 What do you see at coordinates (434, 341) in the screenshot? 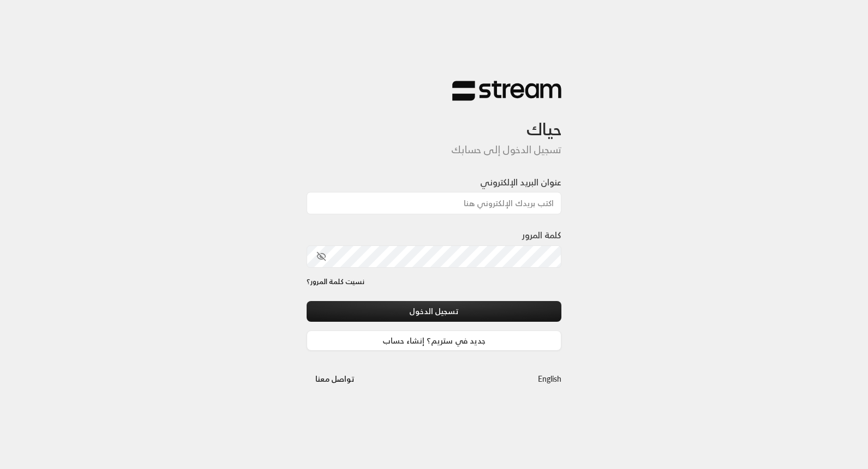
I see `a: جديد في ستريم؟ إنشاء حساب` at bounding box center [434, 341].